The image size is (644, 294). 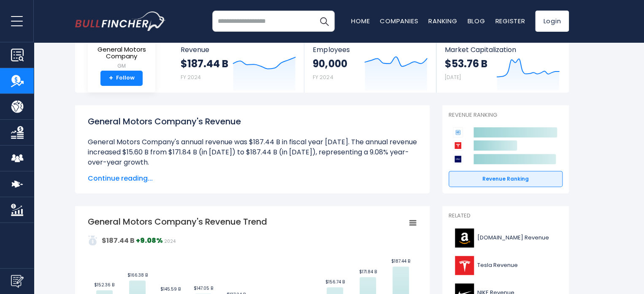 I want to click on strong: +9.08%, so click(x=149, y=240).